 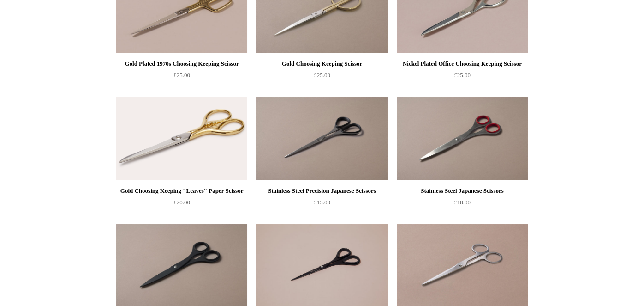 What do you see at coordinates (322, 139) in the screenshot?
I see `a: Stainless Steel Precision Japanese Scissors Stainless Steel Precision Japanese Scissors` at bounding box center [322, 139].